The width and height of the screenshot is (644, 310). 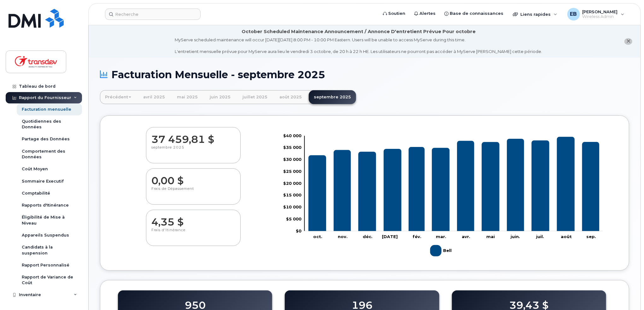 I want to click on tspan: août, so click(x=566, y=237).